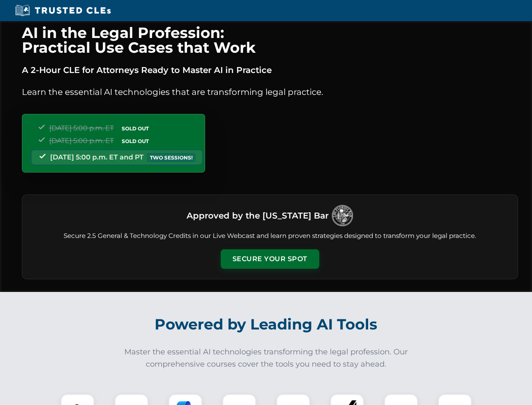  Describe the element at coordinates (63, 11) in the screenshot. I see `img: Trusted CLEs` at that location.